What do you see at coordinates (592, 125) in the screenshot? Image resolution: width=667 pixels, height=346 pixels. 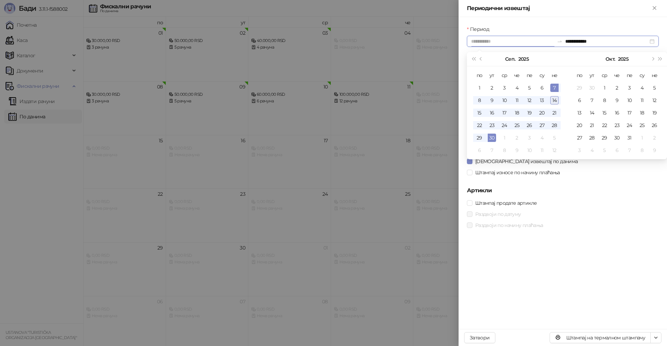 I see `td: 2025-10-21` at bounding box center [592, 125].